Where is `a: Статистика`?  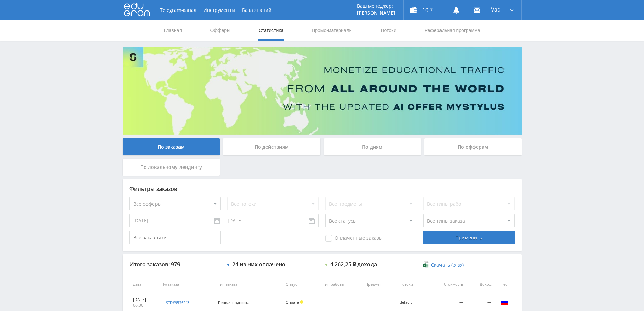
a: Статистика is located at coordinates (271, 30).